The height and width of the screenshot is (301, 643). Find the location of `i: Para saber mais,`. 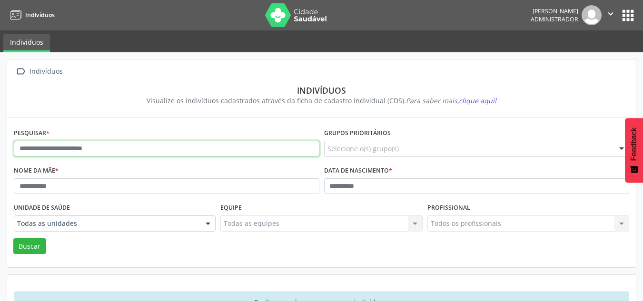

i: Para saber mais, is located at coordinates (451, 100).